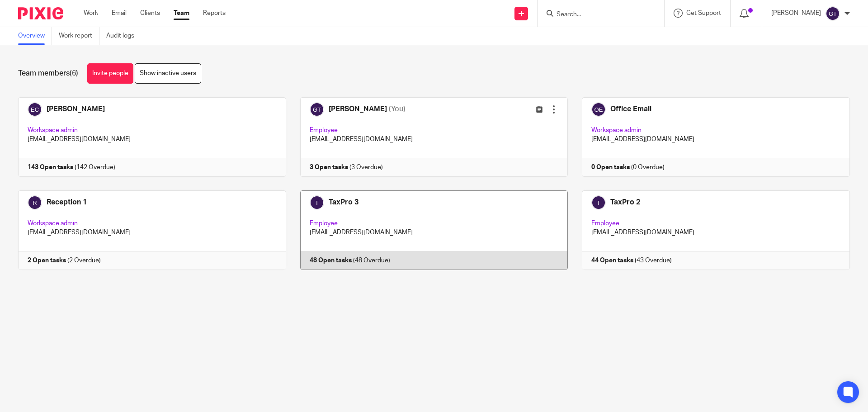  What do you see at coordinates (110, 73) in the screenshot?
I see `a: Invite people` at bounding box center [110, 73].